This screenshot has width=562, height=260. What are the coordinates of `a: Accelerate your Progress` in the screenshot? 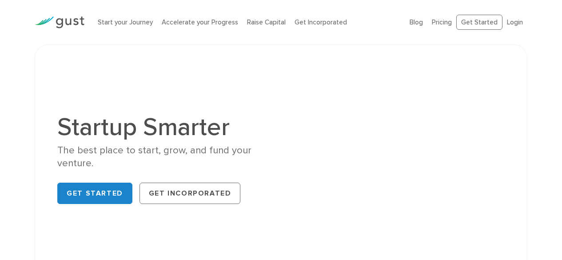 It's located at (200, 22).